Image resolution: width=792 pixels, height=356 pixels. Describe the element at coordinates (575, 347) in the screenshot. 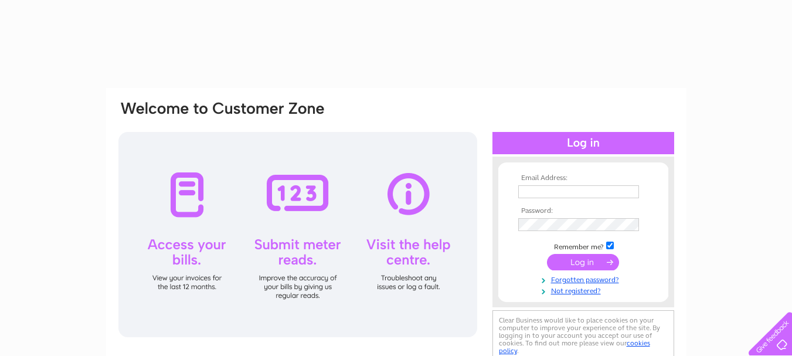

I see `a: cookies policy` at that location.